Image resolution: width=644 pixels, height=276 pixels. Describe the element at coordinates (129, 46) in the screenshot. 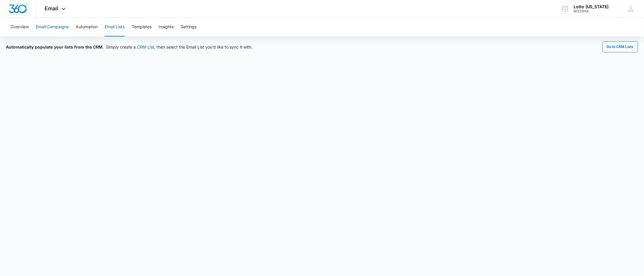

I see `div: Simply create a , then select the Email List you’d like to sync it with.` at that location.